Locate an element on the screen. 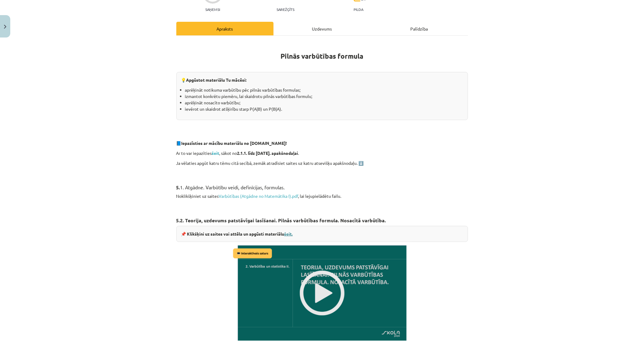 This screenshot has height=349, width=644. strong: 📌 Klikšķini uz saites vai attēla un apgūsti materiālu is located at coordinates (237, 233).